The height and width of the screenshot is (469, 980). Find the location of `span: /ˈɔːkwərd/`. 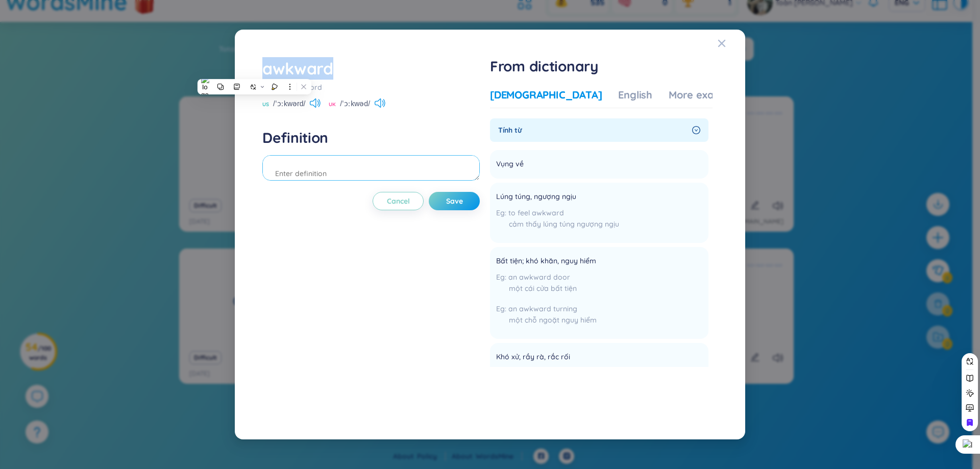

span: /ˈɔːkwərd/ is located at coordinates (289, 104).